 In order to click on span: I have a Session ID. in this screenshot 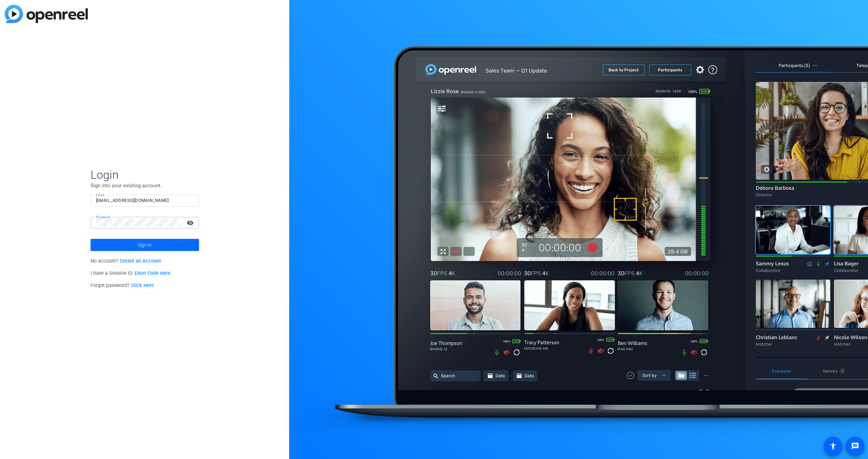, I will do `click(131, 273)`.